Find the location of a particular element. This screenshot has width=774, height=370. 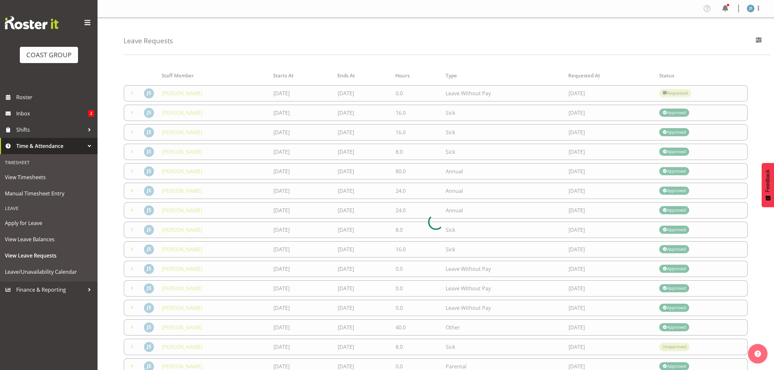

span: 2 is located at coordinates (91, 113).